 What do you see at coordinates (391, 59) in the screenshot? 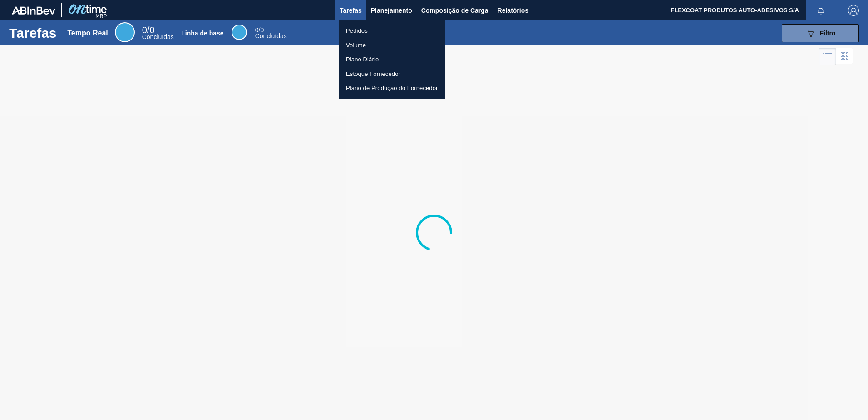
I see `li: Plano Diário` at bounding box center [391, 59].